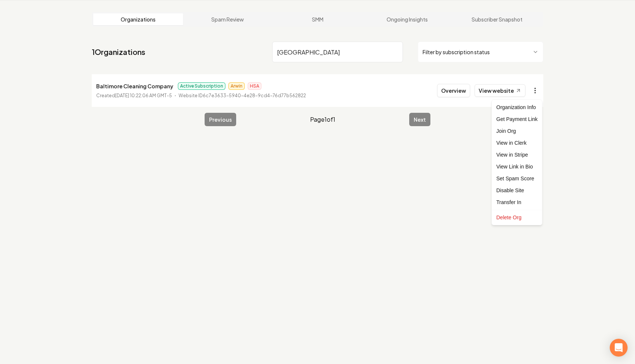  What do you see at coordinates (517, 119) in the screenshot?
I see `div: Get Payment Link` at bounding box center [517, 119].